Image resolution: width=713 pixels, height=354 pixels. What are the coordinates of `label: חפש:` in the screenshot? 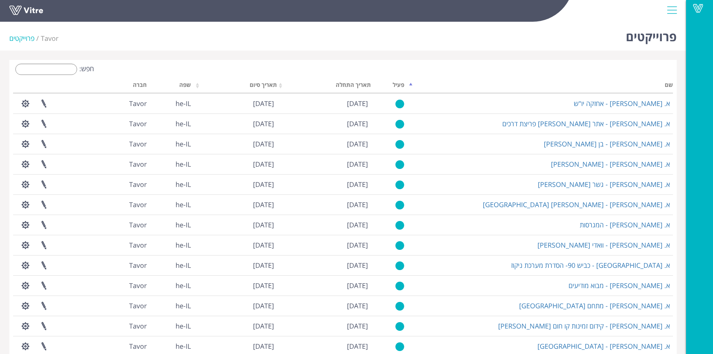 It's located at (54, 69).